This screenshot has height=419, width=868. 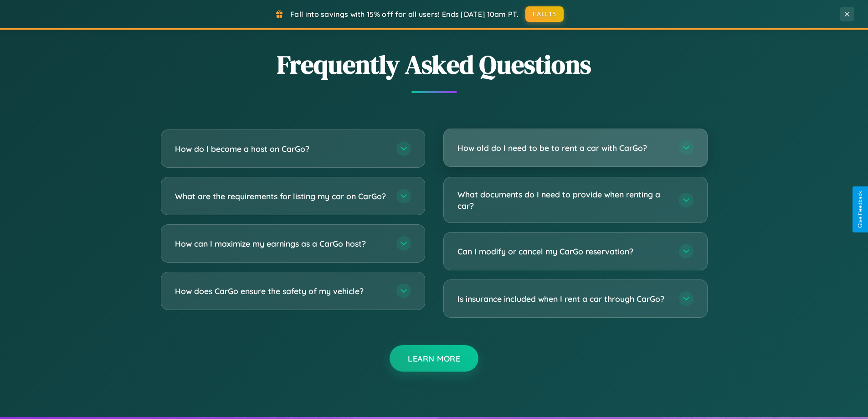 I want to click on h3: How can I maximize my earnings as a CarGo host?, so click(x=281, y=243).